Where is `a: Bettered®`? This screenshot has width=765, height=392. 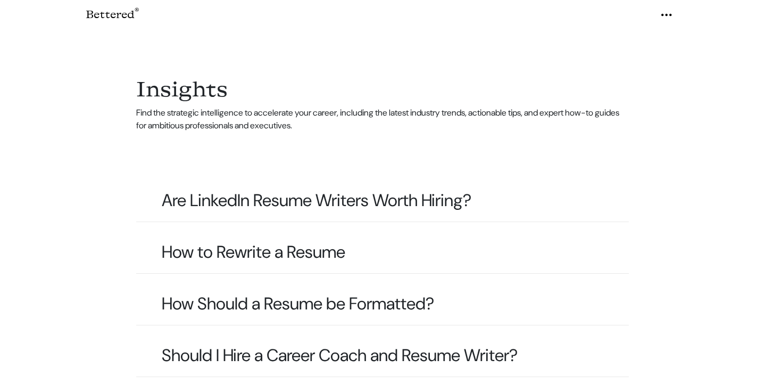
a: Bettered® is located at coordinates (112, 15).